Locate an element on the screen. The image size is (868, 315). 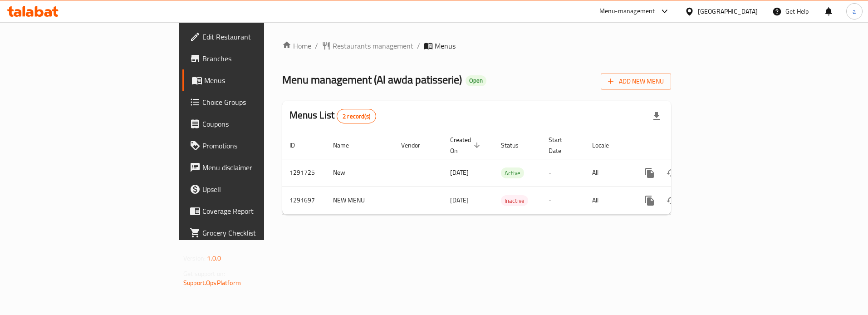
span: Edit Restaurant is located at coordinates (259, 36).